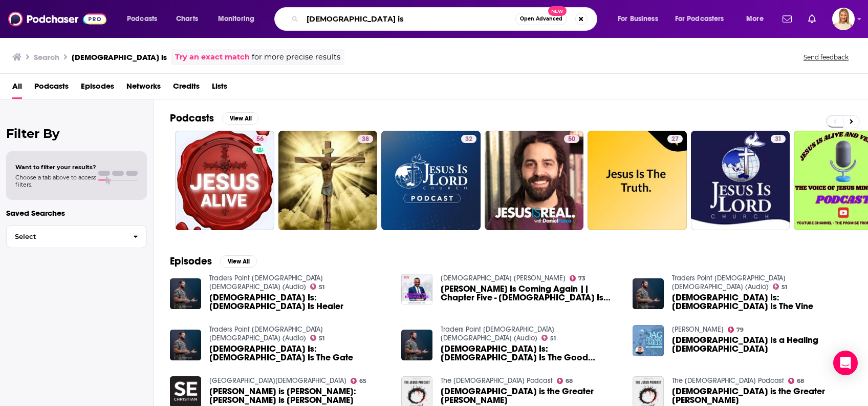 The height and width of the screenshot is (406, 868). Describe the element at coordinates (186, 88) in the screenshot. I see `a: Credits` at that location.